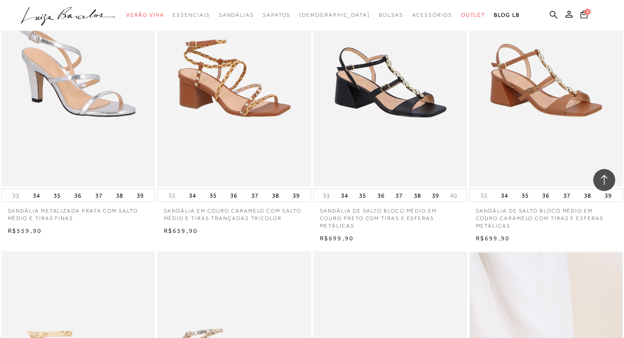 This screenshot has height=338, width=624. Describe the element at coordinates (432, 15) in the screenshot. I see `span: Acessórios` at that location.